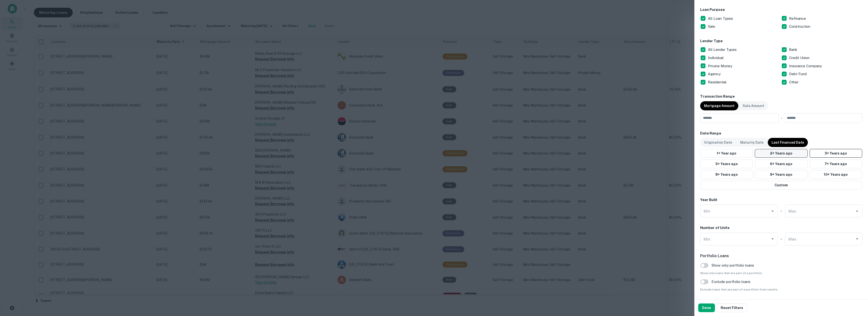 This screenshot has height=316, width=868. I want to click on p: Other, so click(794, 82).